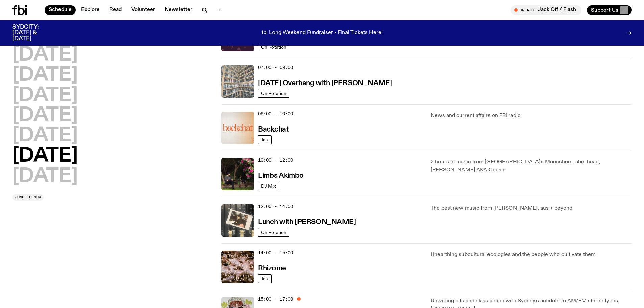 The width and height of the screenshot is (644, 308). Describe the element at coordinates (272, 268) in the screenshot. I see `a: Rhizome` at that location.